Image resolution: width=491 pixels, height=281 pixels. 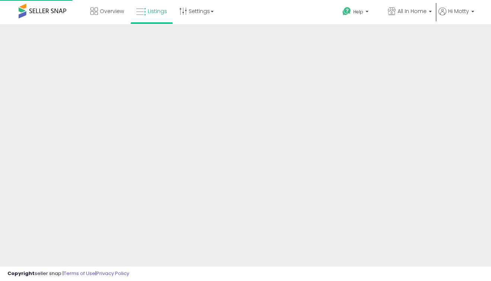 What do you see at coordinates (21, 273) in the screenshot?
I see `strong: Copyright` at bounding box center [21, 273].